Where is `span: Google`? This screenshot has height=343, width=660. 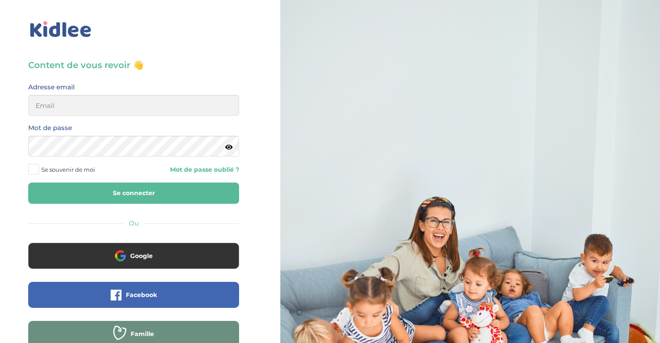
span: Google is located at coordinates (142, 256).